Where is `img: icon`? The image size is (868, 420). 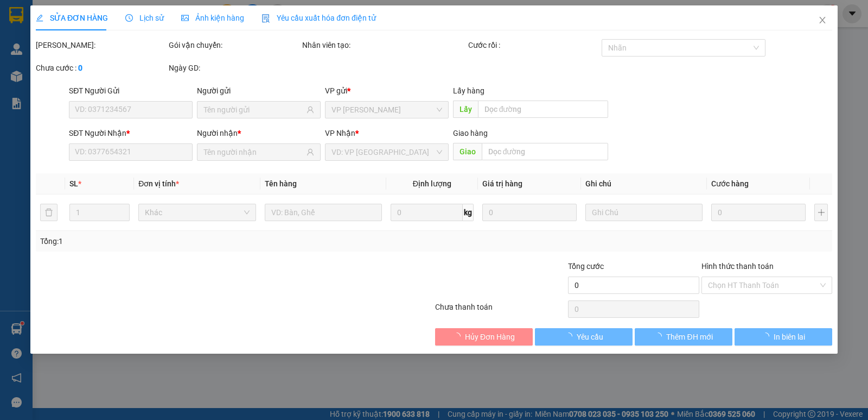 img: icon is located at coordinates (266, 19).